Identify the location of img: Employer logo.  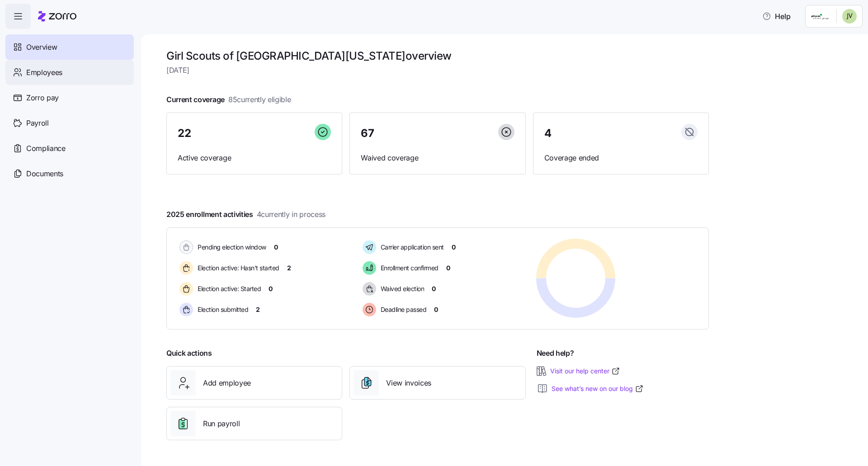
(820, 16).